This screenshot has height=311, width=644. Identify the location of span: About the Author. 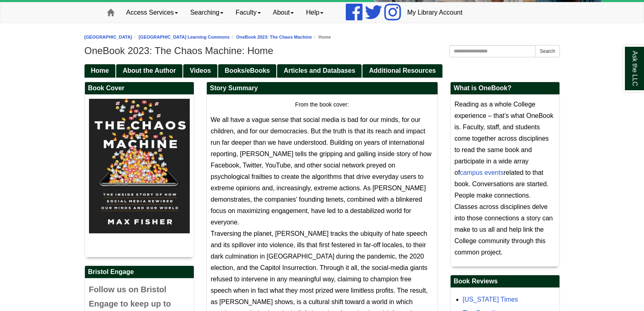
(149, 70).